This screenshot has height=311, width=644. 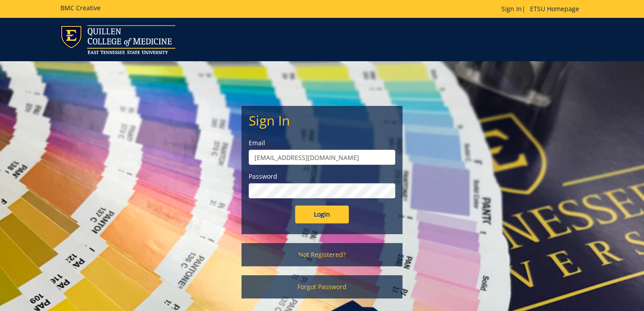 I want to click on label: Password, so click(x=322, y=176).